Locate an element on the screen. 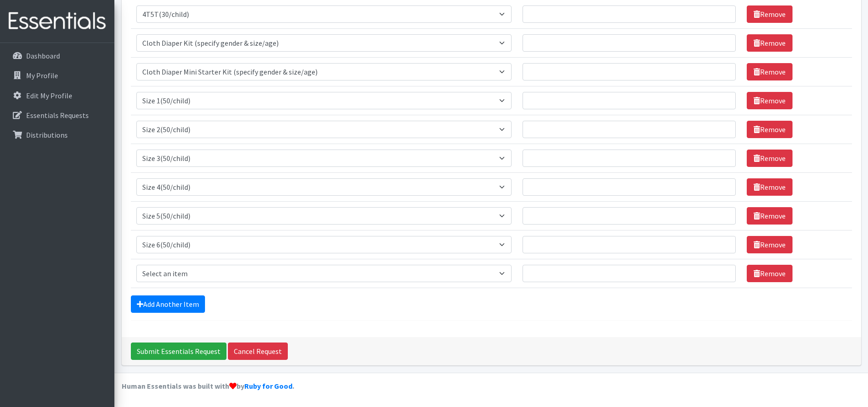  a: Distributions is located at coordinates (58, 135).